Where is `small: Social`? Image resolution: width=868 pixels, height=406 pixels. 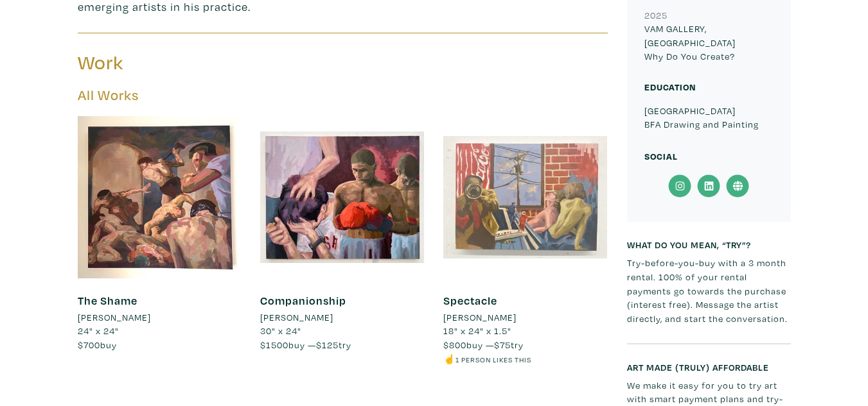
small: Social is located at coordinates (661, 156).